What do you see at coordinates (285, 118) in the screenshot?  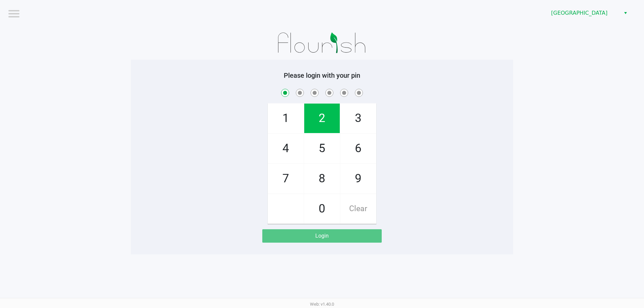 I see `span: 1` at bounding box center [285, 118].